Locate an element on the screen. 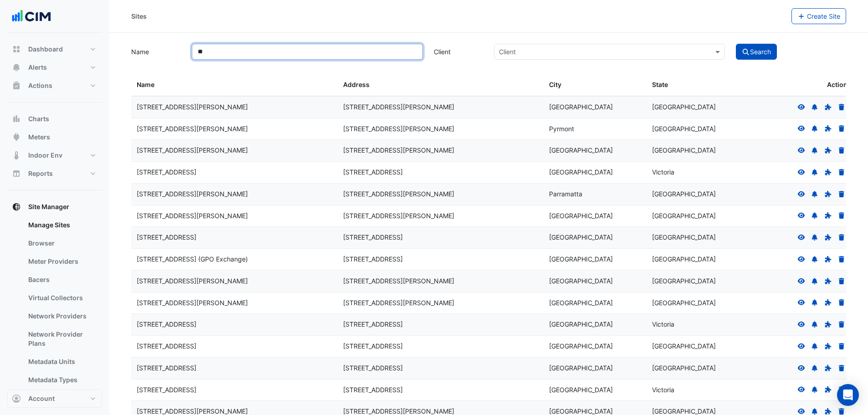 Image resolution: width=868 pixels, height=415 pixels. button: Account is located at coordinates (54, 399).